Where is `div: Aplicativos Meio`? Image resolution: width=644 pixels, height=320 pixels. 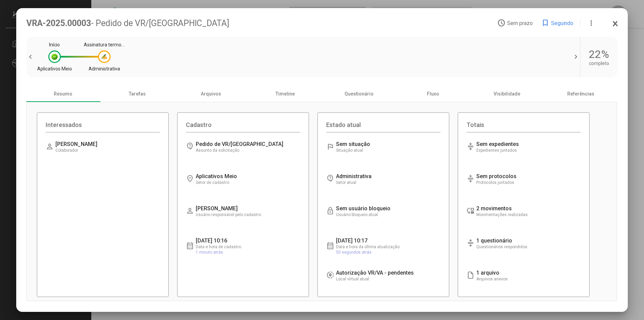
div: Aplicativos Meio is located at coordinates (54, 68).